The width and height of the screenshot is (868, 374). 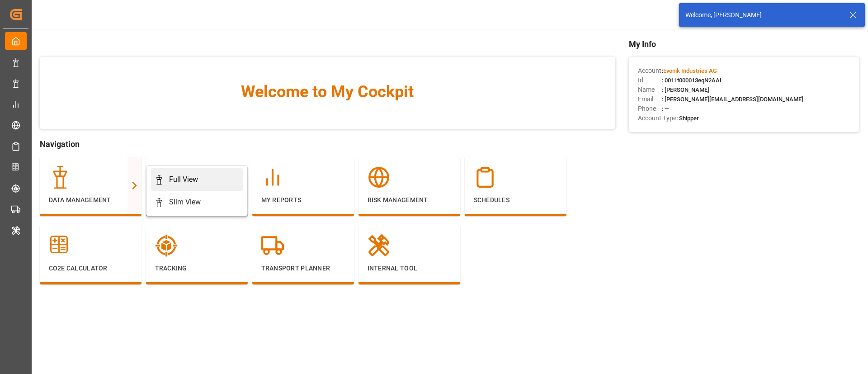 What do you see at coordinates (650, 99) in the screenshot?
I see `span: Email` at bounding box center [650, 99].